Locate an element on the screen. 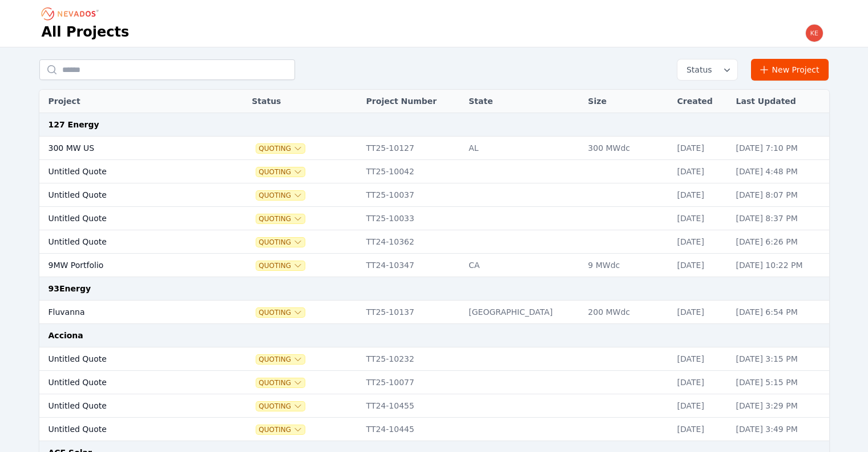 The image size is (868, 452). th: State is located at coordinates (522, 101).